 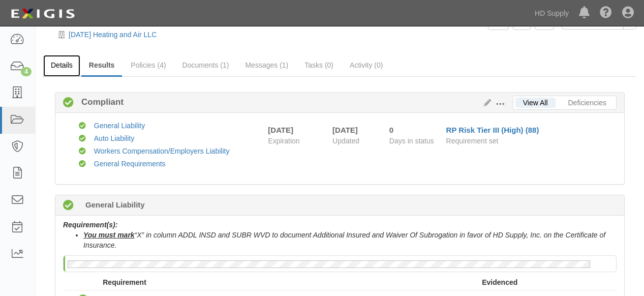 What do you see at coordinates (206, 65) in the screenshot?
I see `a: Documents (1)` at bounding box center [206, 65].